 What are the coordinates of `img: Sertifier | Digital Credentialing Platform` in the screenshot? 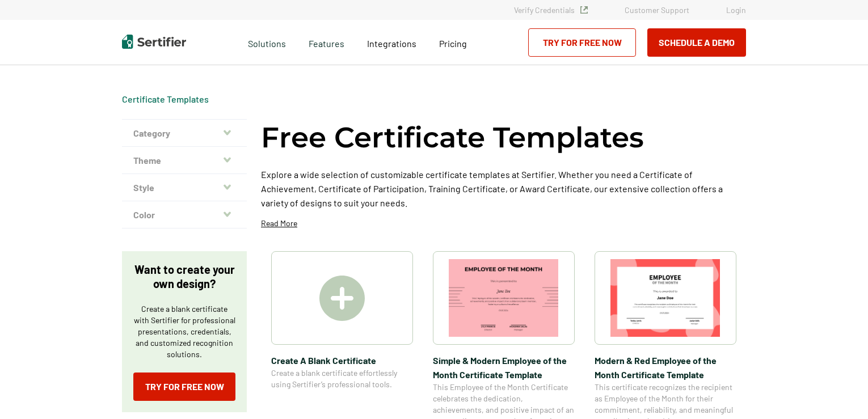 It's located at (154, 41).